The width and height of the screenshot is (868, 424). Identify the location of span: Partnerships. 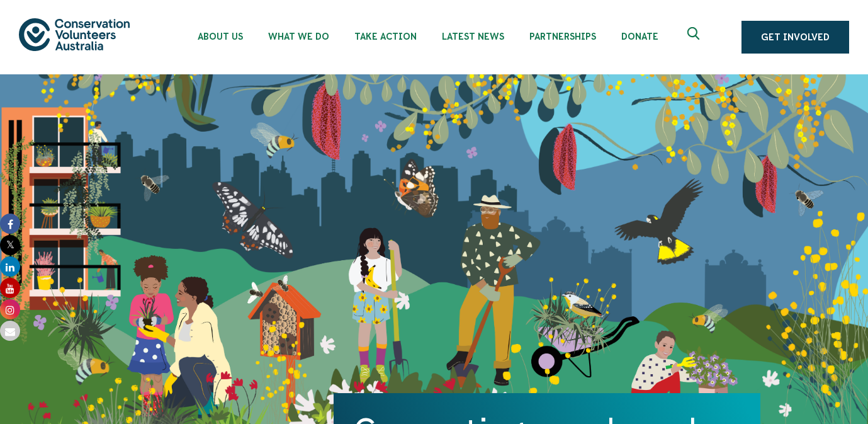
(562, 36).